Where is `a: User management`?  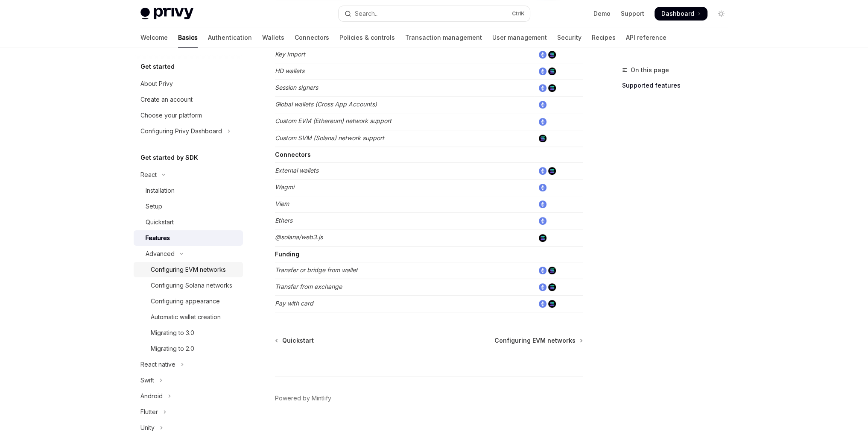 a: User management is located at coordinates (519, 38).